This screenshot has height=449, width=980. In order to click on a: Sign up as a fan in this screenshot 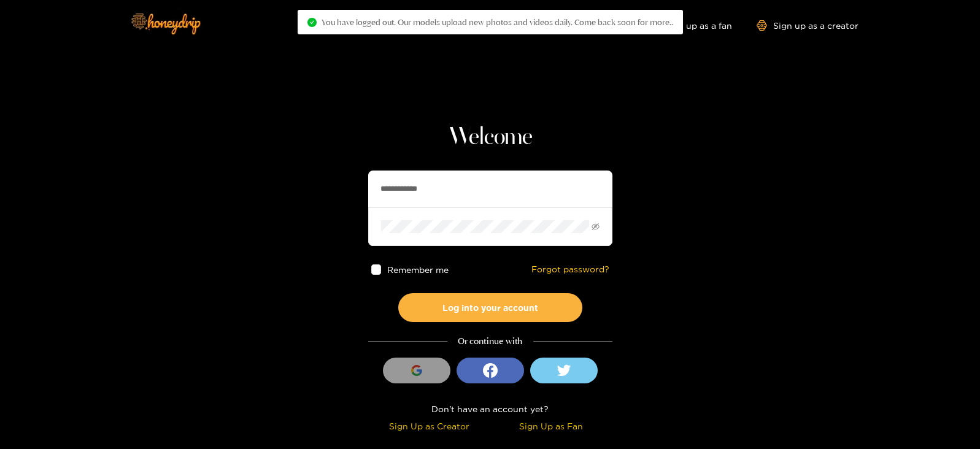, I will do `click(689, 25)`.